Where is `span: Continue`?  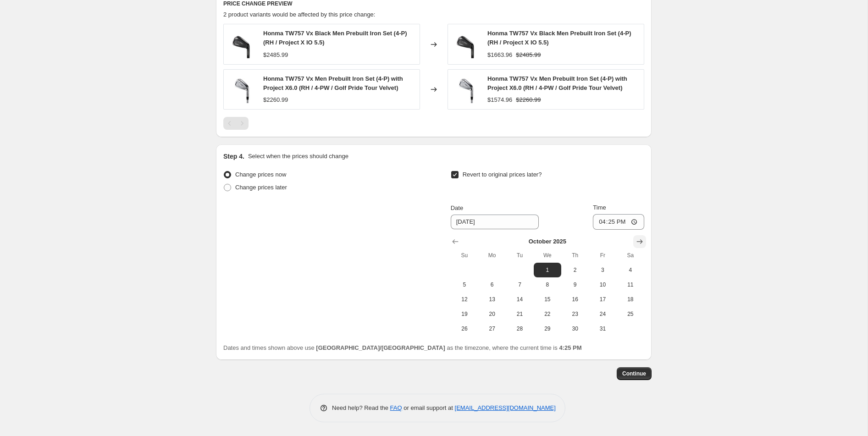
span: Continue is located at coordinates (634, 374).